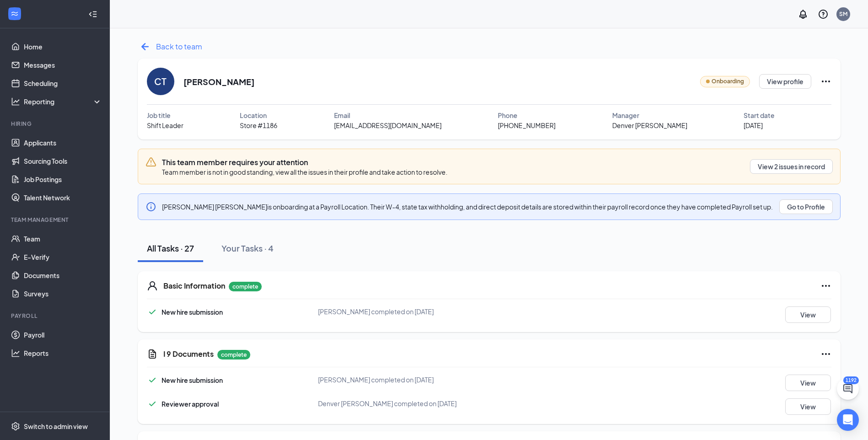 This screenshot has height=440, width=868. I want to click on span: Reviewer approval, so click(190, 404).